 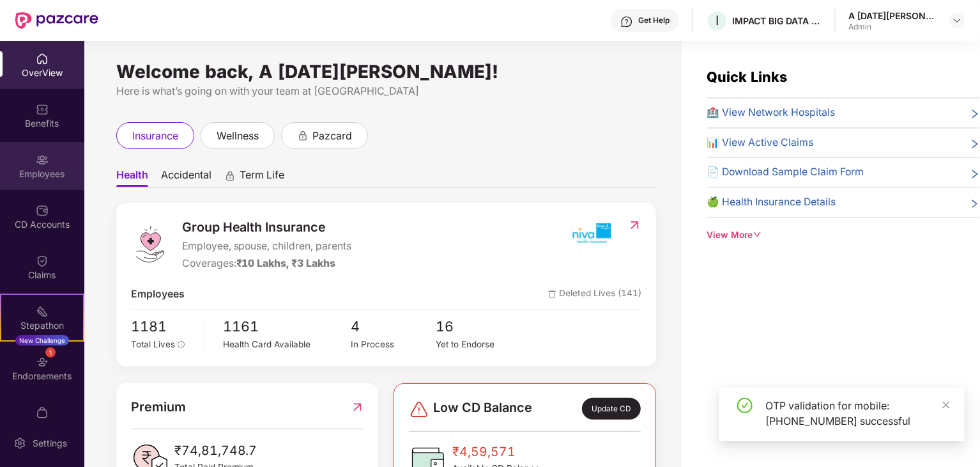 I want to click on div: 1, so click(x=50, y=353).